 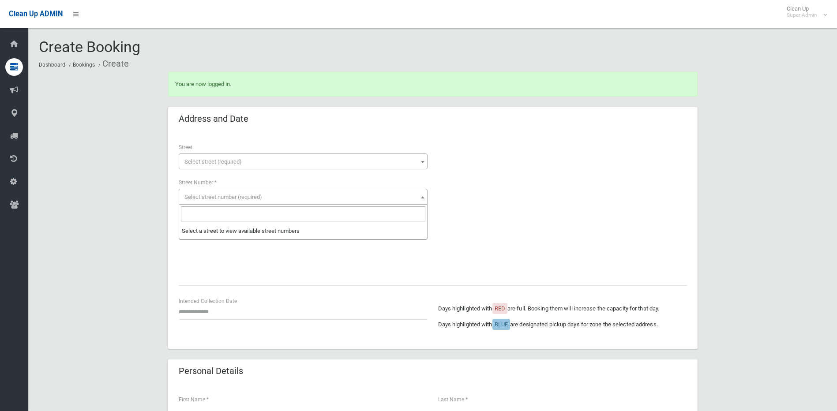 I want to click on span: Create Booking, so click(x=90, y=47).